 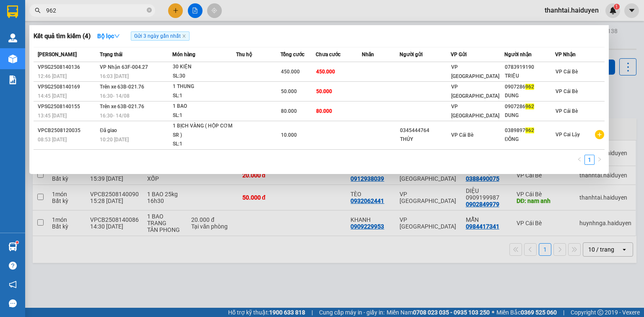 What do you see at coordinates (67, 67) in the screenshot?
I see `div: VPSG2508140136` at bounding box center [67, 67].